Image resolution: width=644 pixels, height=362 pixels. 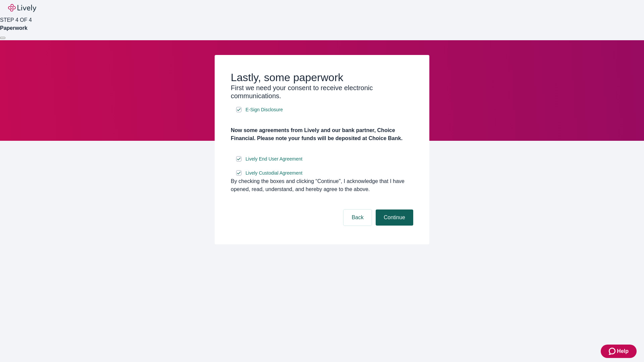 What do you see at coordinates (613, 351) in the screenshot?
I see `svg: Zendesk support icon` at bounding box center [613, 351].